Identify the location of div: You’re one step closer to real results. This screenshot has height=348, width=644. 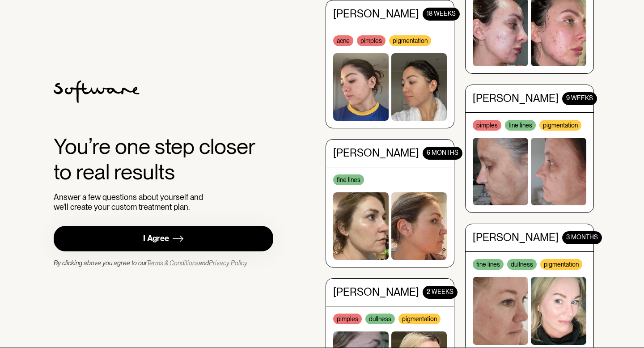
(163, 159).